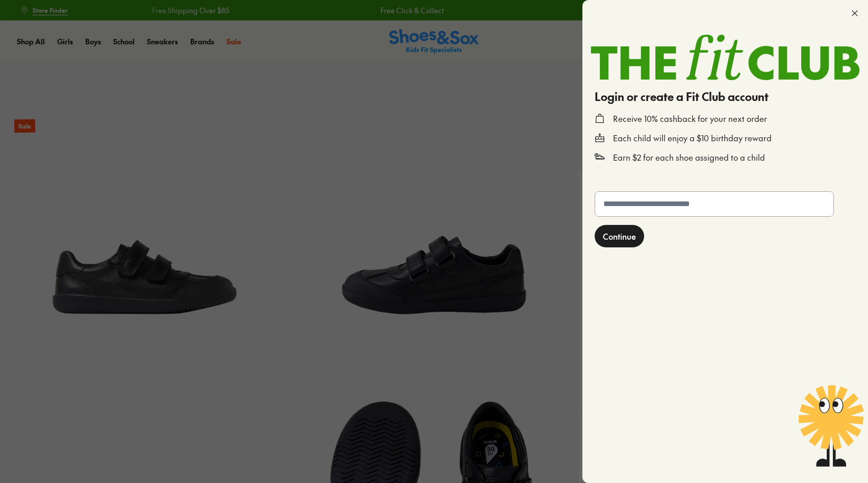 Image resolution: width=868 pixels, height=483 pixels. What do you see at coordinates (690, 119) in the screenshot?
I see `p: Receive 10% cashback for your next order` at bounding box center [690, 119].